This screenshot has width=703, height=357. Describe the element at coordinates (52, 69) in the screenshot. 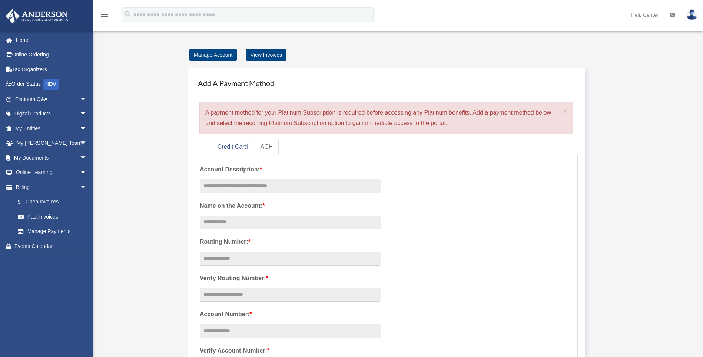

I see `a: Tax Organizers` at that location.